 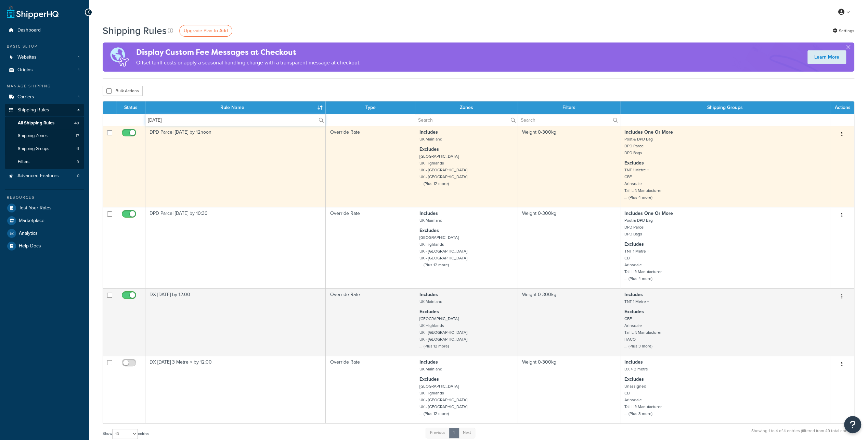 I want to click on select: Showentries, so click(x=125, y=433).